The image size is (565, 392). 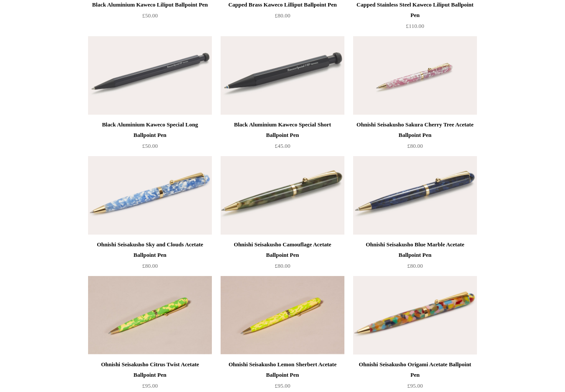 What do you see at coordinates (150, 257) in the screenshot?
I see `a: Ohnishi Seisakusho Sky and Clouds Acetate Ballpoint Pen £80.00` at bounding box center [150, 257].